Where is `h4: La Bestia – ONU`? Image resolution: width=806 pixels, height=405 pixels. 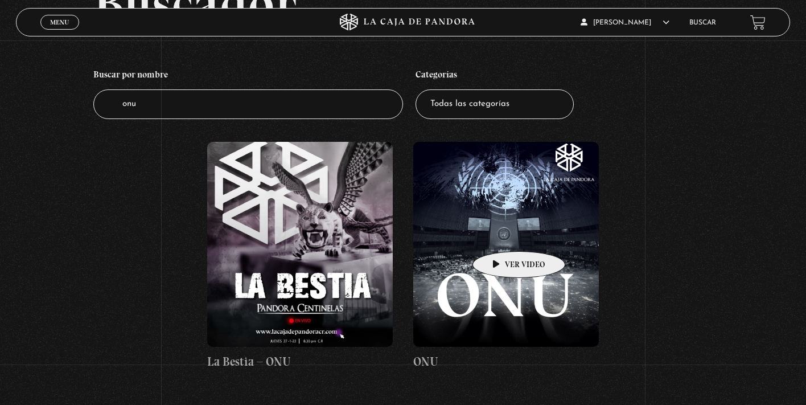 h4: La Bestia – ONU is located at coordinates (300, 362).